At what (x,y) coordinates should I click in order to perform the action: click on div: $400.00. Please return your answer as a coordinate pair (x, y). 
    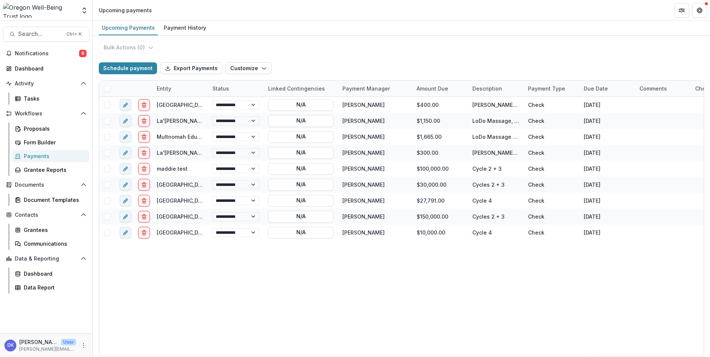
    Looking at the image, I should click on (440, 105).